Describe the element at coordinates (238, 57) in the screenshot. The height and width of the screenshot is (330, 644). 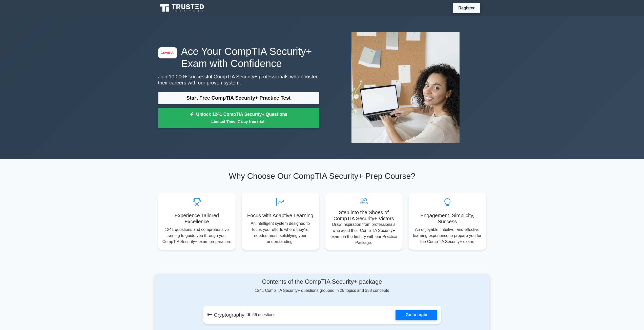
I see `h1: Ace Your CompTIA Security+ Exam with Confidence` at that location.